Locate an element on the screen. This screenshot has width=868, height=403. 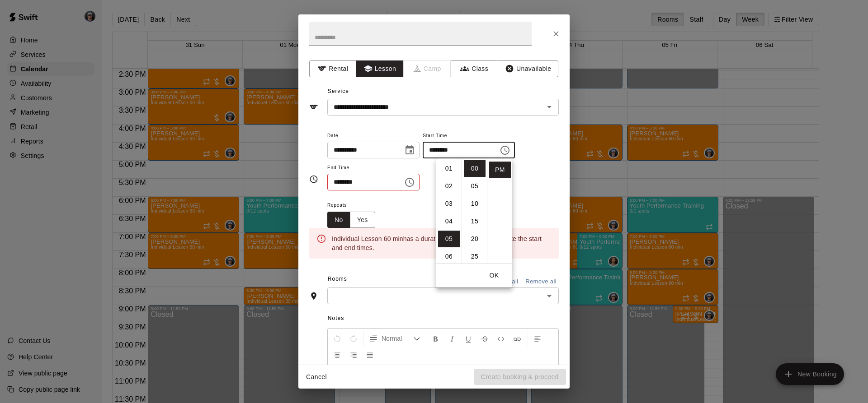
button: Choose time, selected time is 5:00 PM is located at coordinates (505, 150).